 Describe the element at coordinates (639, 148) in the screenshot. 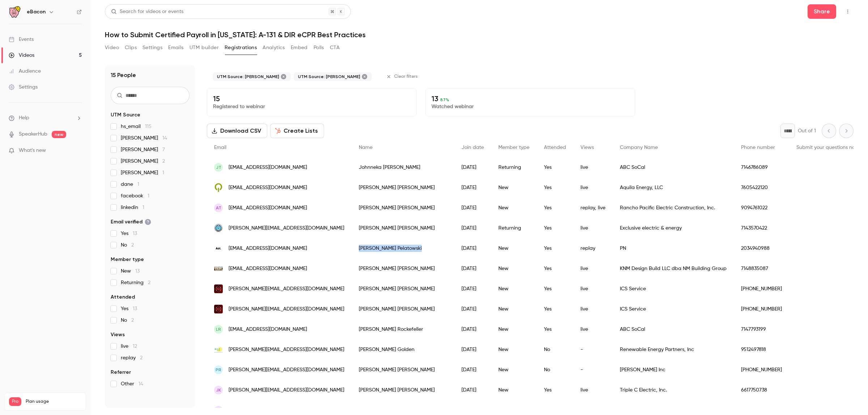

I see `span: Company Name` at that location.